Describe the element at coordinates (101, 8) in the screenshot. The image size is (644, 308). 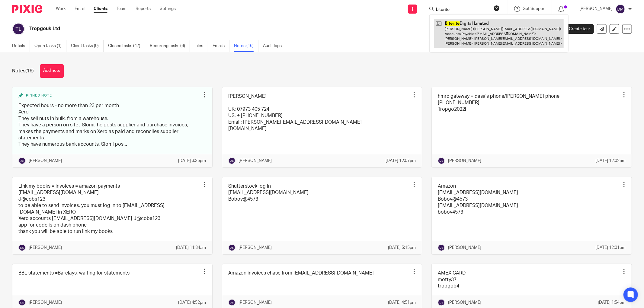
I see `a: Clients` at that location.